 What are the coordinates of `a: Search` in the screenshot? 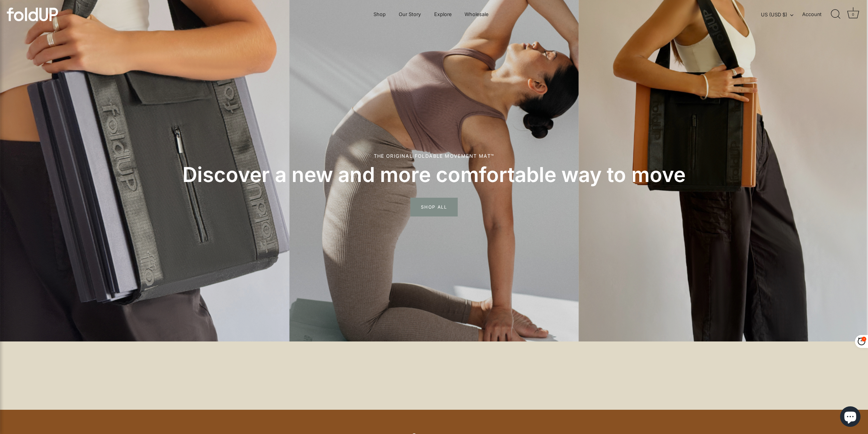 It's located at (836, 15).